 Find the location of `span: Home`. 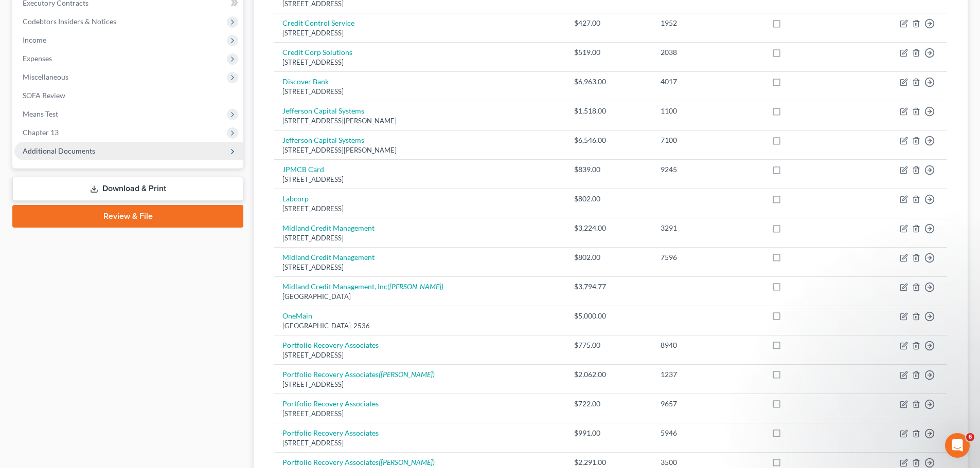

span: Home is located at coordinates (34, 350).